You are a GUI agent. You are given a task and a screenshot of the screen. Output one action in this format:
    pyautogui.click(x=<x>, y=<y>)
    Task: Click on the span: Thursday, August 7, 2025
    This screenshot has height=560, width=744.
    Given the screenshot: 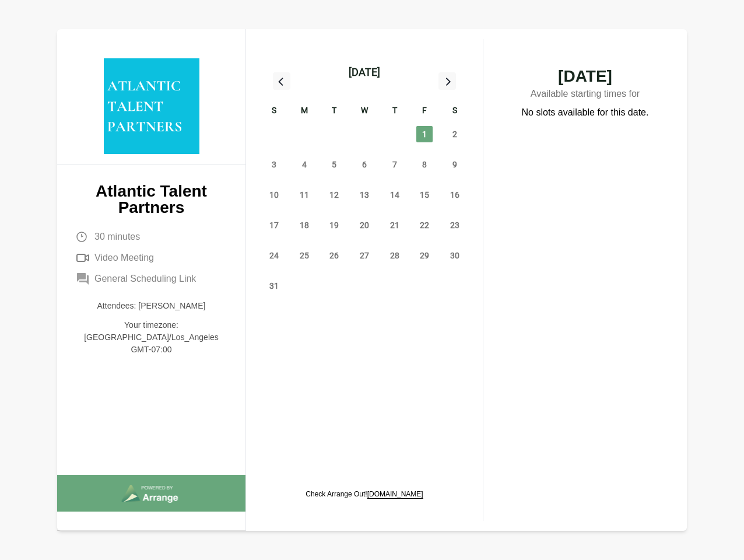 What is the action you would take?
    pyautogui.click(x=395, y=165)
    